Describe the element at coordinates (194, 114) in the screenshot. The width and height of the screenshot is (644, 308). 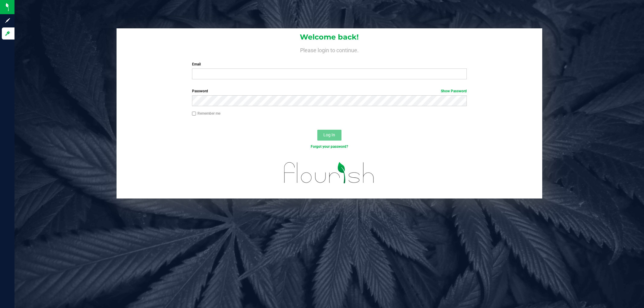
I see `input: Remember me` at that location.